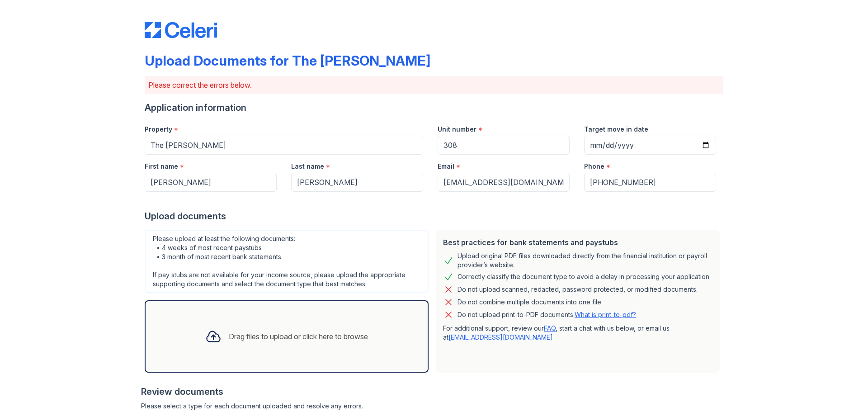 The height and width of the screenshot is (412, 868). What do you see at coordinates (298, 336) in the screenshot?
I see `div: Drag files to upload or click here to browse` at bounding box center [298, 336].